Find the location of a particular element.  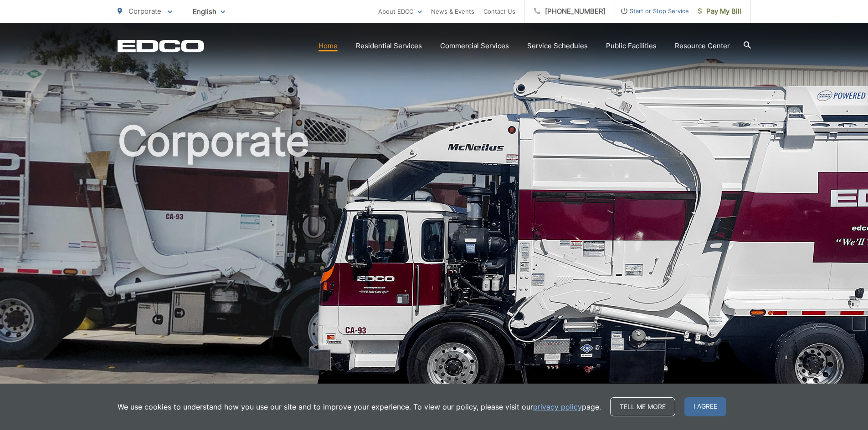

a: privacy policy is located at coordinates (557, 407).